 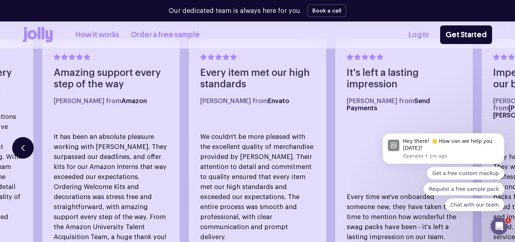 What do you see at coordinates (111, 79) in the screenshot?
I see `h4: Amazing support every step of the way` at bounding box center [111, 79].